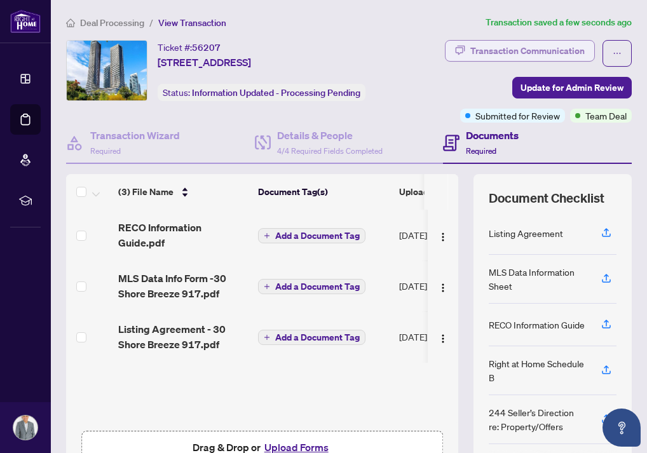  I want to click on span: Update for Admin Review, so click(572, 88).